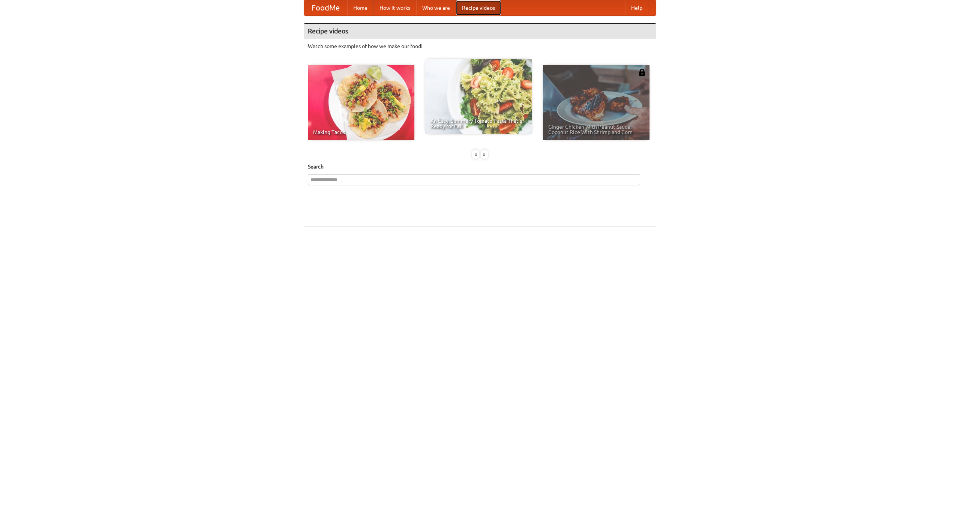 Image resolution: width=960 pixels, height=531 pixels. What do you see at coordinates (361, 102) in the screenshot?
I see `a: Making Tacos` at bounding box center [361, 102].